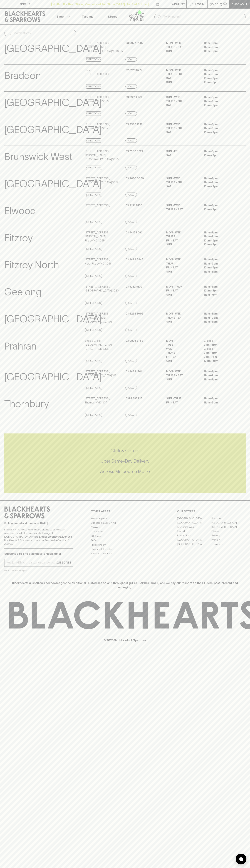 This screenshot has width=250, height=868. I want to click on p: 03 9380 1831, so click(134, 124).